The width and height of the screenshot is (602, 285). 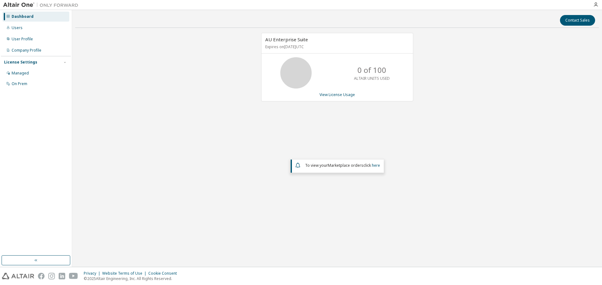 I want to click on div: Website Terms of Use, so click(x=125, y=274).